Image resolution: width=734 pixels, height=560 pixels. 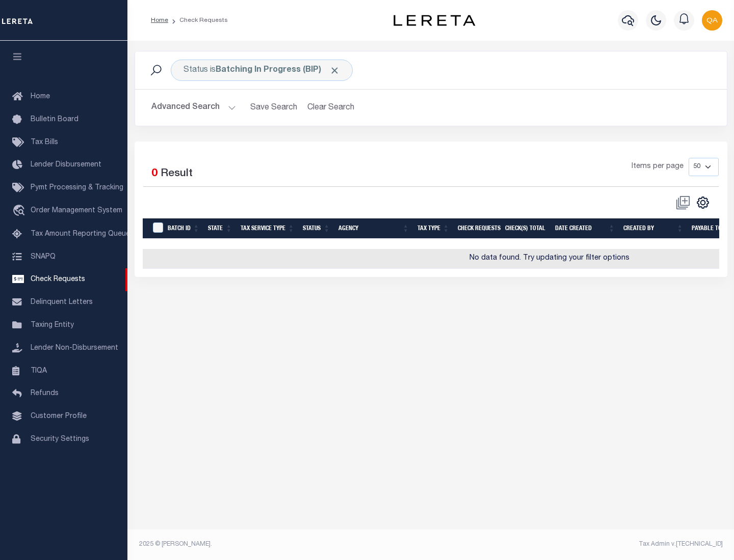 I want to click on span: Lender Non-Disbursement, so click(x=74, y=348).